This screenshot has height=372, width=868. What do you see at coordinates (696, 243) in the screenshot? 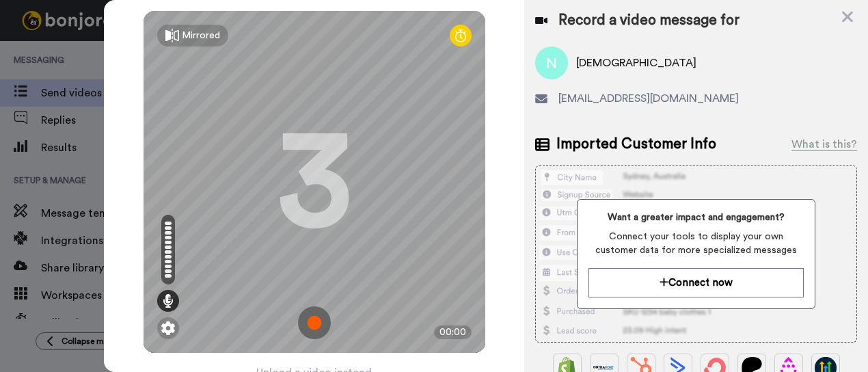
I see `span: Connect your tools to display your own customer data for more specialized messages` at bounding box center [696, 243].